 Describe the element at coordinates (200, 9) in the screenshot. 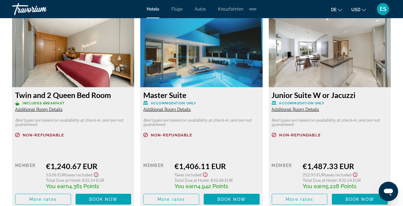

I see `a: Autos` at that location.